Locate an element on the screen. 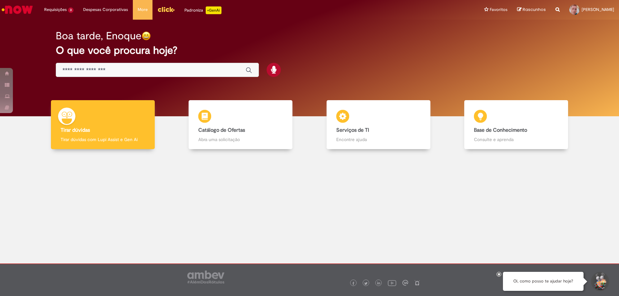 This screenshot has height=296, width=619. button: Iniciar Conversa de Suporte is located at coordinates (599, 282).